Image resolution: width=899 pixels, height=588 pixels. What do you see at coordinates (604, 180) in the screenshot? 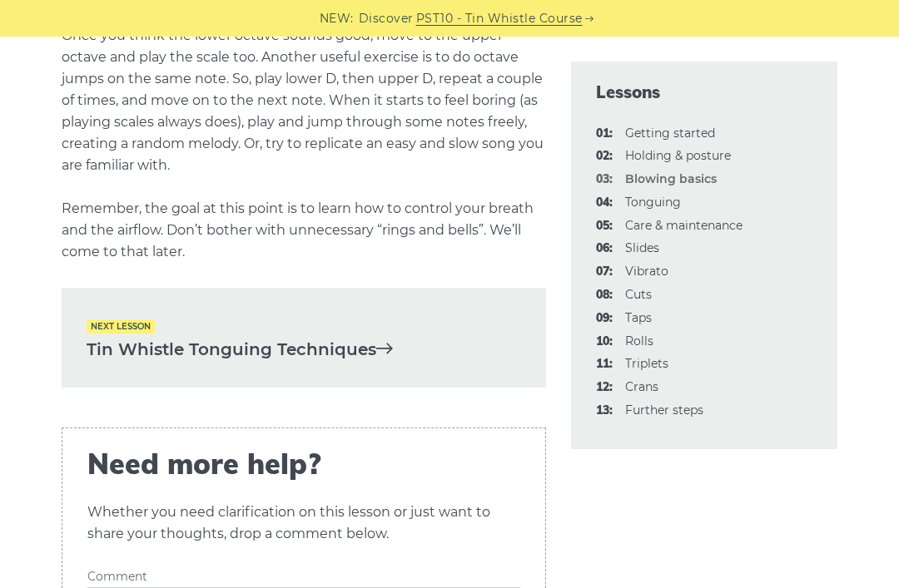
I see `span: 03:` at bounding box center [604, 180].